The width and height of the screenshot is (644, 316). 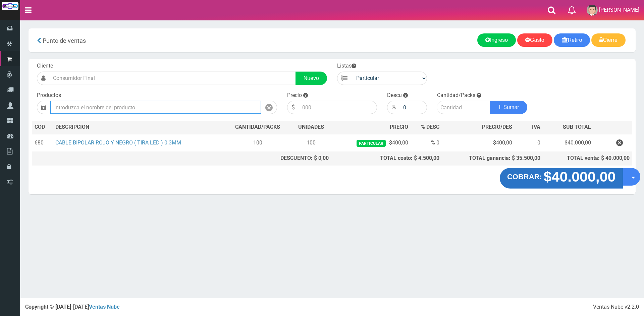 What do you see at coordinates (568, 143) in the screenshot?
I see `td: $40.000,00` at bounding box center [568, 143].